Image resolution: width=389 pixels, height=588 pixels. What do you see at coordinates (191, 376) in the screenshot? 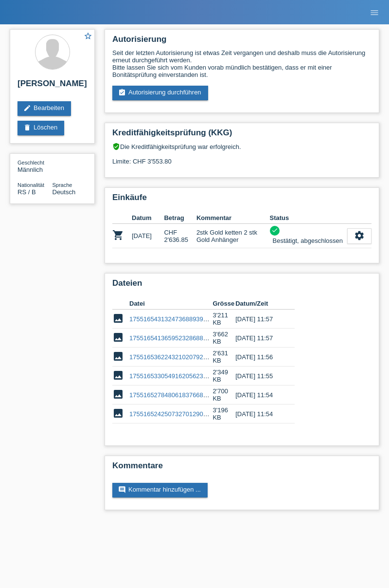
I see `a: 17551653305491620562388578651500.jpg` at bounding box center [191, 376].